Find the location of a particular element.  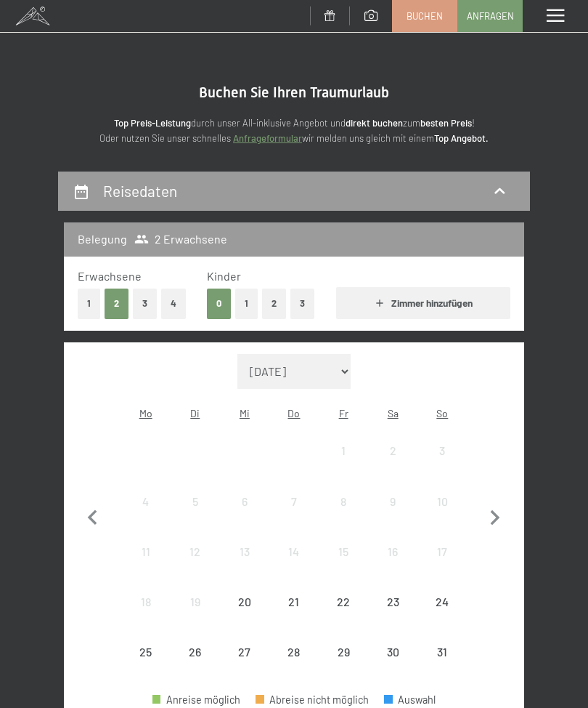

div: 14 is located at coordinates (294, 569).